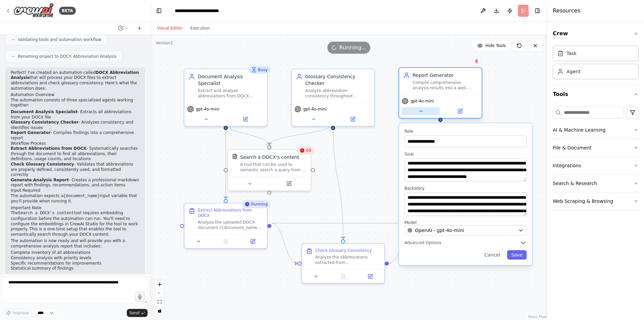 Image resolution: width=644 pixels, height=320 pixels. What do you see at coordinates (256, 204) in the screenshot?
I see `div: Running` at bounding box center [256, 204].